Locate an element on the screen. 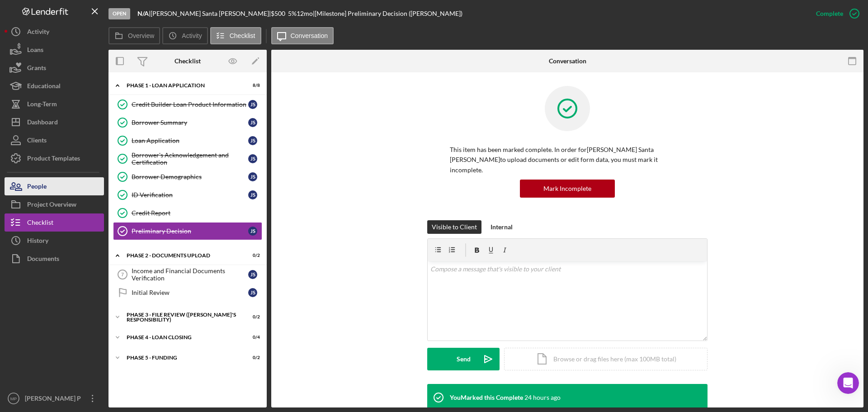 The image size is (868, 412). div: 8 / 8 is located at coordinates (252, 85).